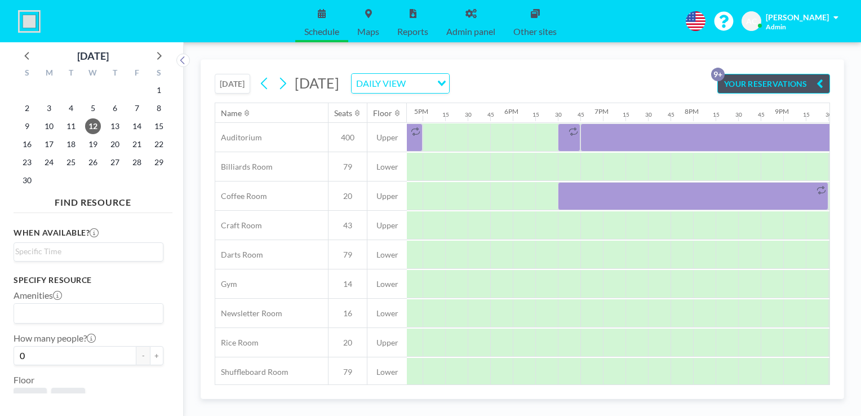 This screenshot has height=416, width=861. I want to click on div: Name, so click(231, 113).